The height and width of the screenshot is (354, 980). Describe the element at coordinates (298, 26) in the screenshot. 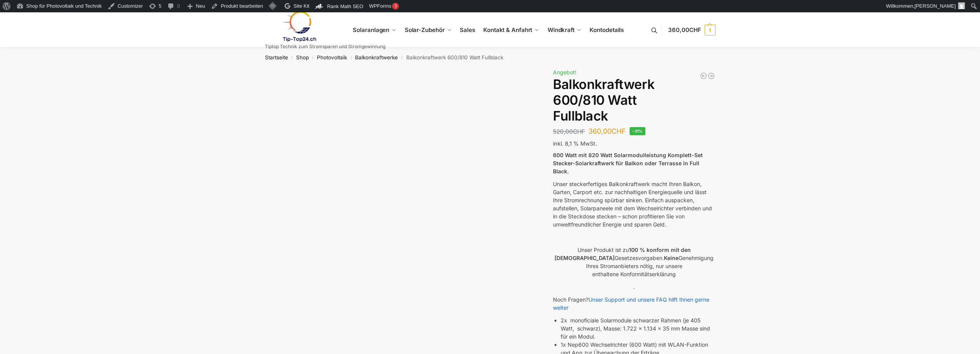

I see `img: Solaranlagen, Speicheranlagen und Energiesparprodukte` at that location.